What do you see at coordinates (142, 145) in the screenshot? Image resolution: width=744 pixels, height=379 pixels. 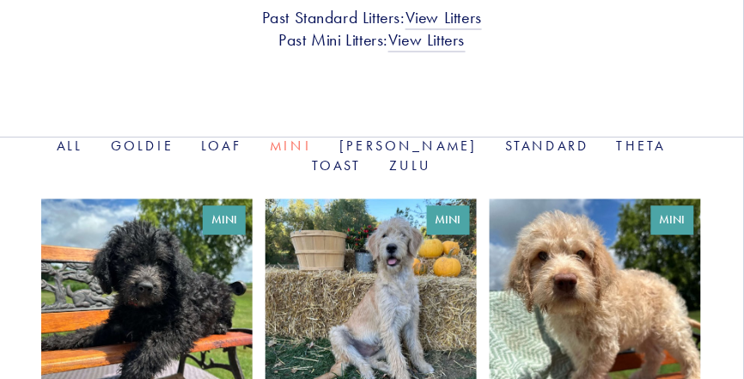 I see `a: Goldie` at bounding box center [142, 145].